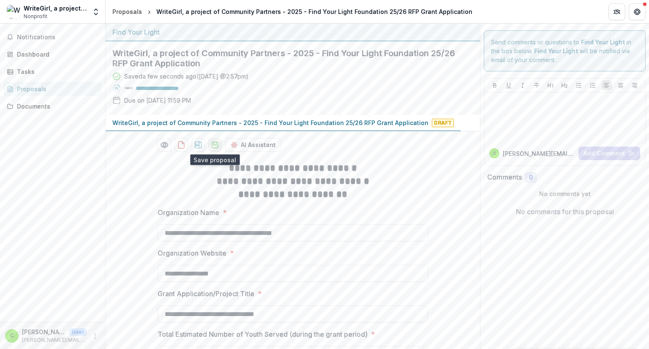  Describe the element at coordinates (52, 54) in the screenshot. I see `a: Dashboard` at that location.